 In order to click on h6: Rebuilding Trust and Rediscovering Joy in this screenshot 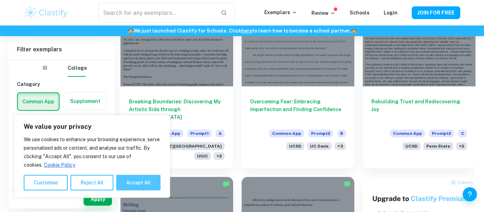, I will do `click(419, 110)`.